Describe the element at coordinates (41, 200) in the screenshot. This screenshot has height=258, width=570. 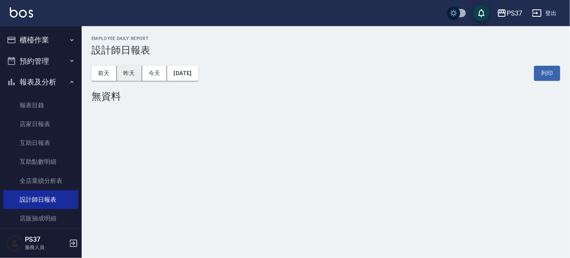
I see `a: 設計師日報表` at that location.